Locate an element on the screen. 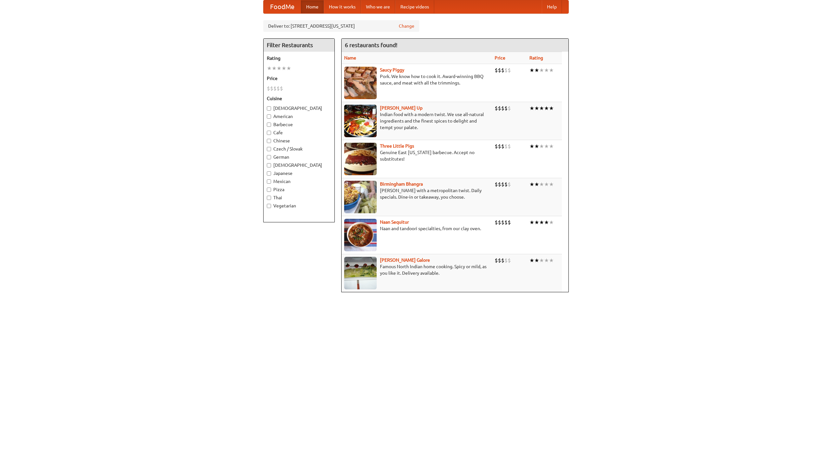 The image size is (832, 460). b: Three Little Pigs is located at coordinates (397, 146).